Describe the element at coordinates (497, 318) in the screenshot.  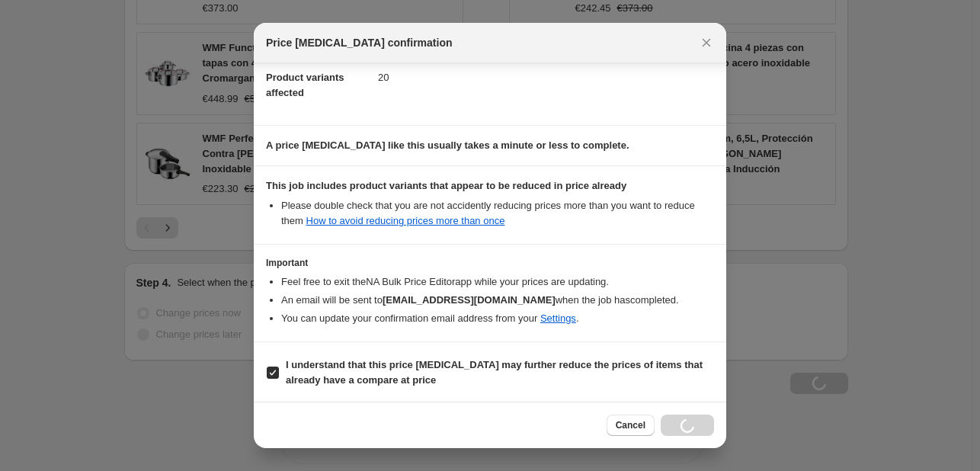
I see `li: You can update your confirmation email address from your .` at that location.